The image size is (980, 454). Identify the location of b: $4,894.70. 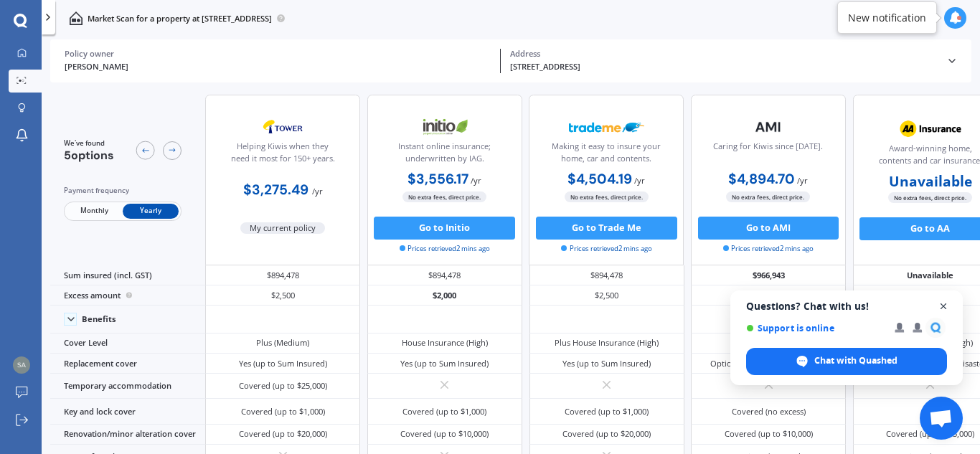
(761, 179).